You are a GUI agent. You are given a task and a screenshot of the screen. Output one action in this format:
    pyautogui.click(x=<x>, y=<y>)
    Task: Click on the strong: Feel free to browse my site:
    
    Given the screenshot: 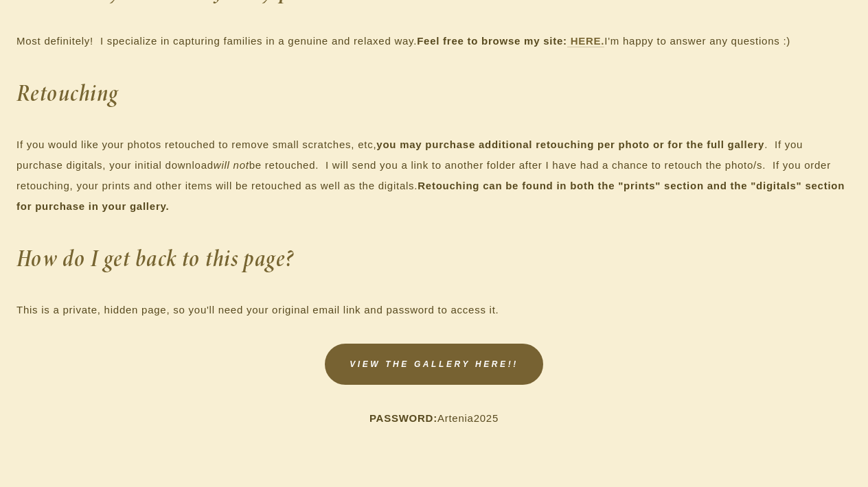 What is the action you would take?
    pyautogui.click(x=492, y=41)
    